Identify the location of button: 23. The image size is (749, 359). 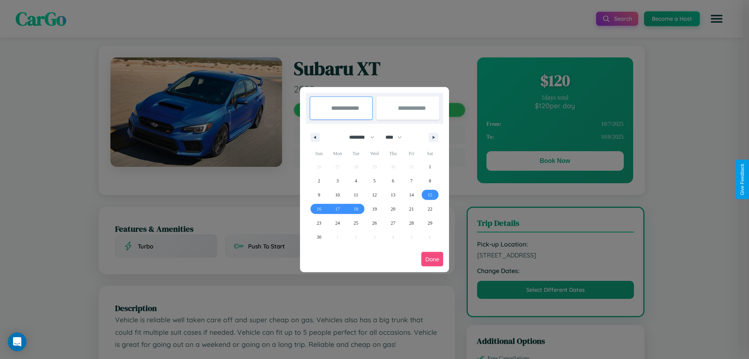
(319, 223).